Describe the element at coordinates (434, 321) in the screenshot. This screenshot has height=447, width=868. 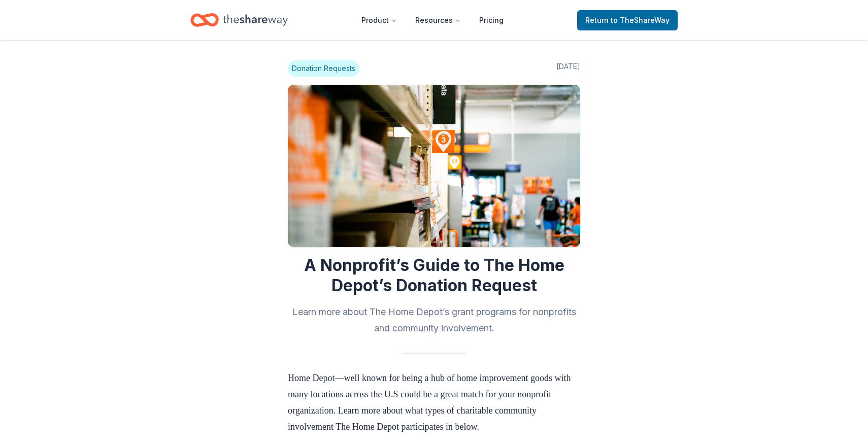
I see `h2: Learn more about The Home Depot’s grant programs for nonprofits and community involvement.` at that location.